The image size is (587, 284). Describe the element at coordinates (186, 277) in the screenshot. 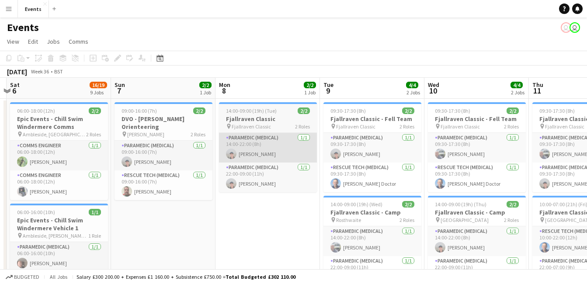

I see `div: Salary £300 200.00 + Expenses £1 160.00 + Subsistence £750.00 =` at that location.